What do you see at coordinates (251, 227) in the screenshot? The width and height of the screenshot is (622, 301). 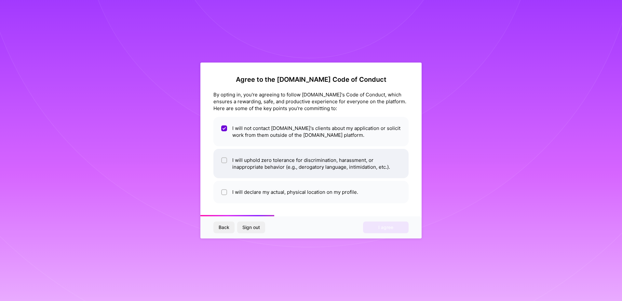 I see `span: Sign out` at bounding box center [251, 227].